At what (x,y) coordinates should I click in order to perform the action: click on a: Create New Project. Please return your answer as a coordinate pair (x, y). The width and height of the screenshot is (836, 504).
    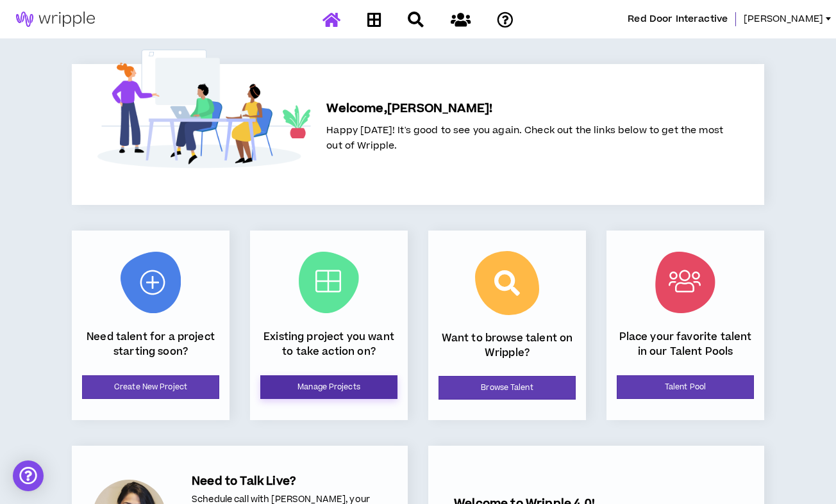
    Looking at the image, I should click on (151, 387).